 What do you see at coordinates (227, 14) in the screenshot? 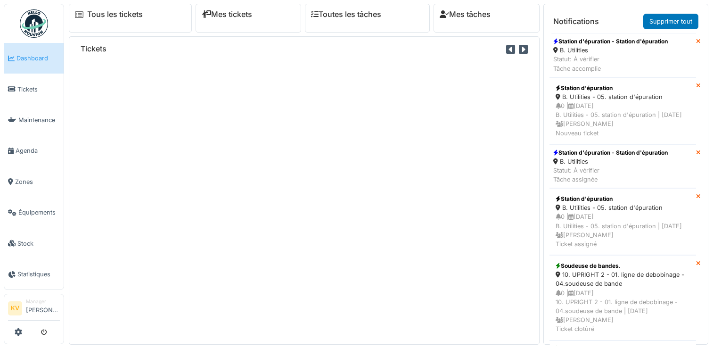
I see `a: Mes tickets` at bounding box center [227, 14].